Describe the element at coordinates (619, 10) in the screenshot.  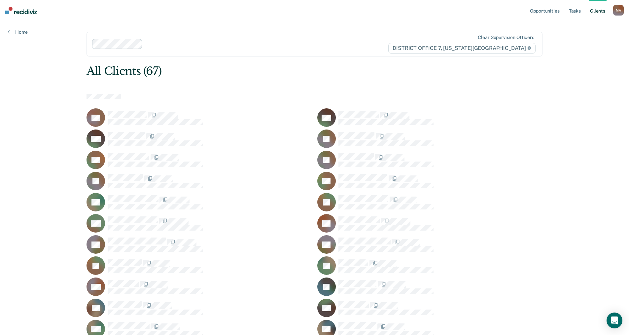
I see `div: M A` at that location.